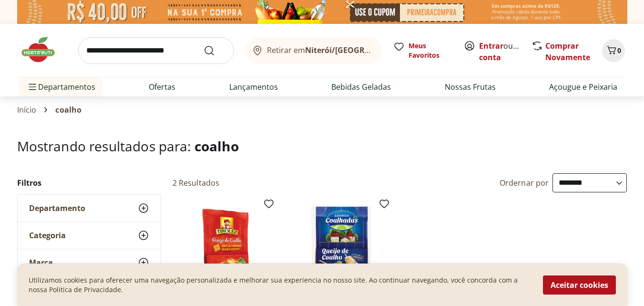  I want to click on a: Nossas Frutas, so click(470, 87).